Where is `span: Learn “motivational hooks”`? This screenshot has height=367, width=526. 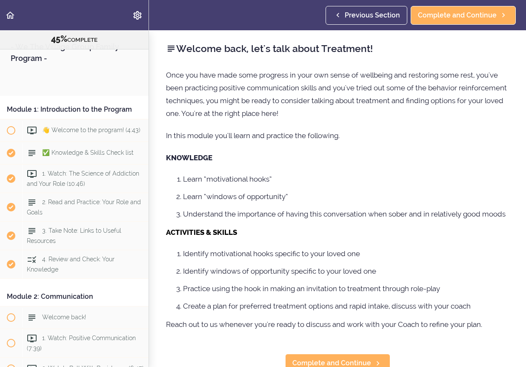
span: Learn “motivational hooks” is located at coordinates (227, 179).